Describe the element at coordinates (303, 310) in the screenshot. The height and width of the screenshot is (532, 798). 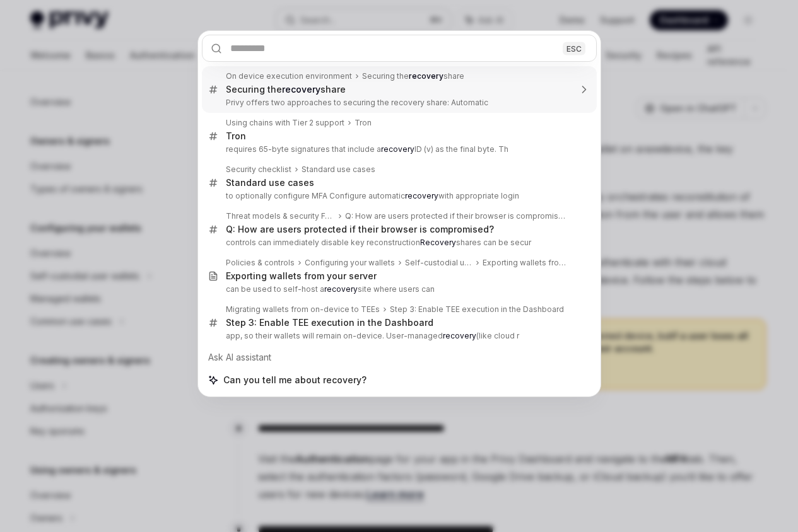
I see `div: Migrating wallets from on-device to TEEs` at that location.